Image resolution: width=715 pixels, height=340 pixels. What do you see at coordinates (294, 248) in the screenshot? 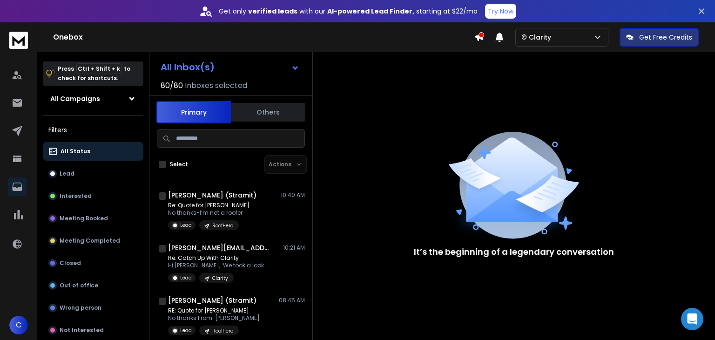
I see `p: 10:21 AM` at bounding box center [294, 248].